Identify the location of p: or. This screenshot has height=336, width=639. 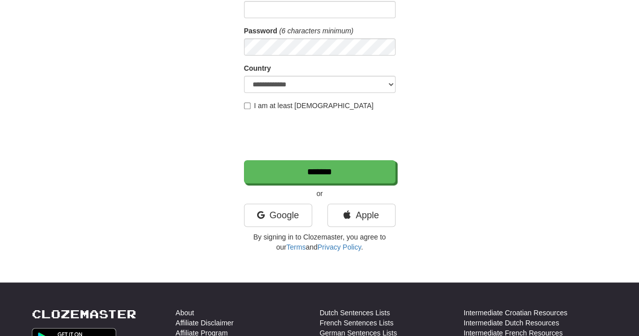
(320, 193).